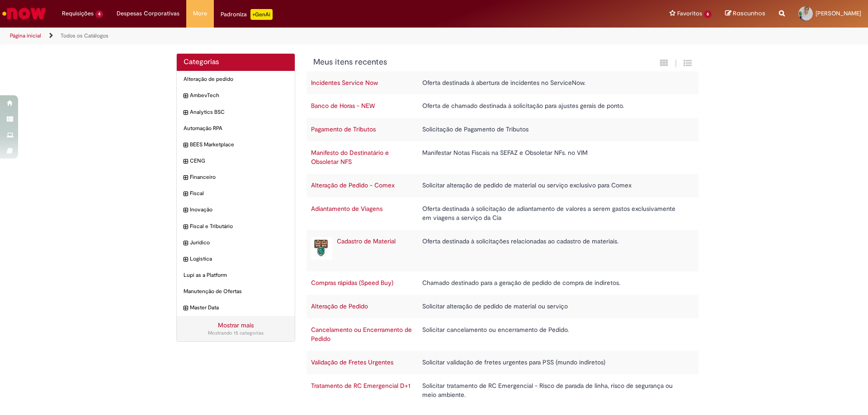  What do you see at coordinates (235, 291) in the screenshot?
I see `span: Manutenção de Ofertas` at bounding box center [235, 291].